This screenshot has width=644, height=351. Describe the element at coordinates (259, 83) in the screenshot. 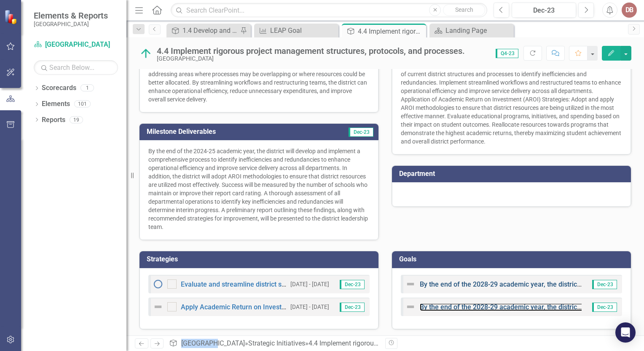

I see `p: The district has identified opportunities to enhance operational efficiency by addressing areas w...` at that location.